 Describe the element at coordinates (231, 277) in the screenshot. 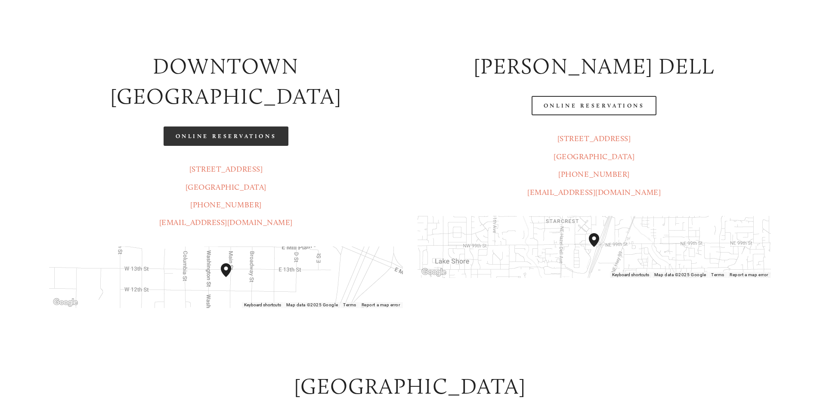

I see `div: Amaro's Table 1220 Main Street vancouver, United States` at that location.